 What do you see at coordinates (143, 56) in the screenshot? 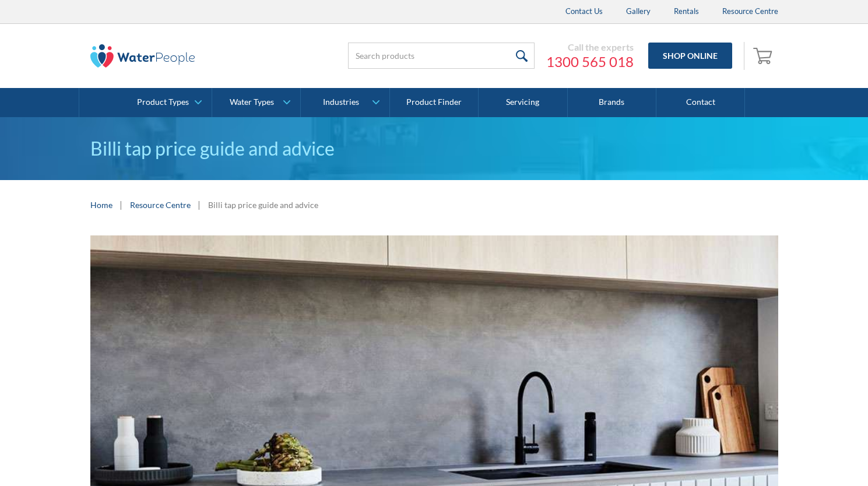
I see `img: The Water People` at bounding box center [143, 56].